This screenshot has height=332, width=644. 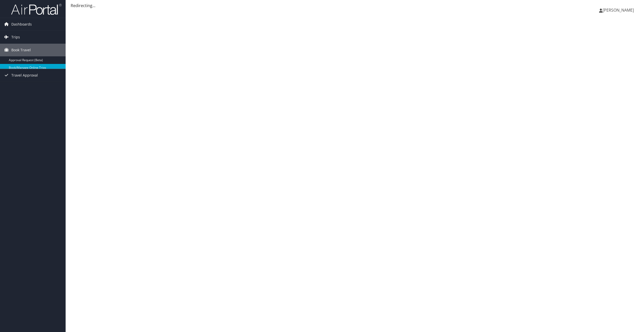 What do you see at coordinates (36, 9) in the screenshot?
I see `img: airportal-logo.png` at bounding box center [36, 9].